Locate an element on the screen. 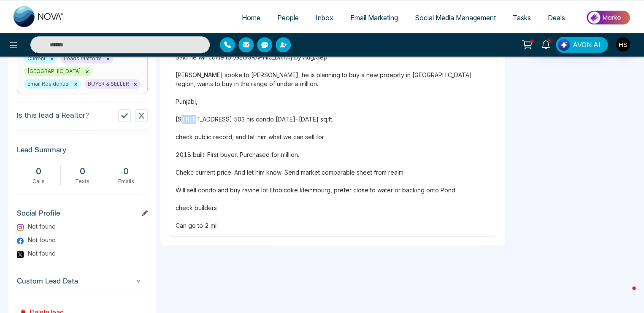 This screenshot has height=313, width=644. span: Leads Platform is located at coordinates (87, 59).